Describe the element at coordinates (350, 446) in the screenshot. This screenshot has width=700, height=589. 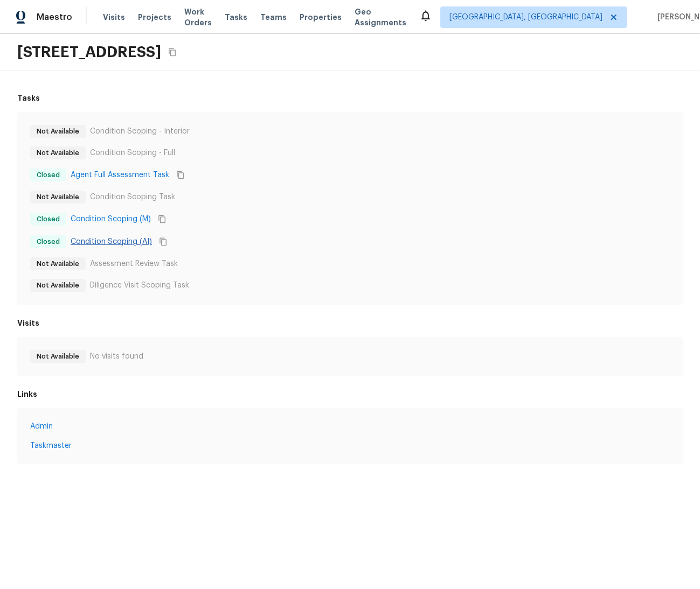
I see `a: Taskmaster` at that location.